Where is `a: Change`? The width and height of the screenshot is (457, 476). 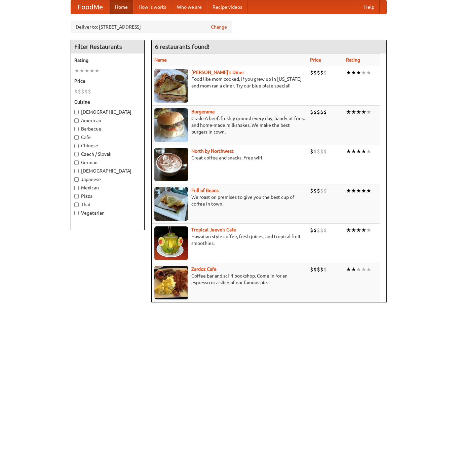
a: Change is located at coordinates (218, 27).